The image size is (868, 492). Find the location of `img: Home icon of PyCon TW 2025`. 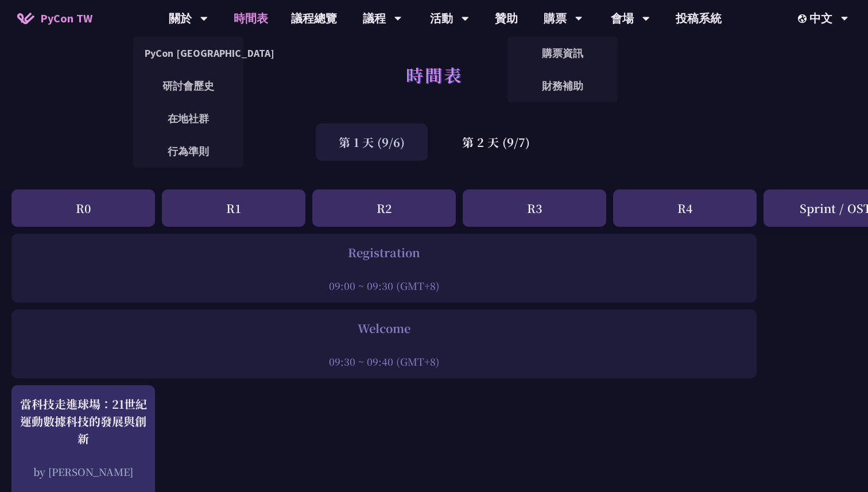

img: Home icon of PyCon TW 2025 is located at coordinates (26, 18).